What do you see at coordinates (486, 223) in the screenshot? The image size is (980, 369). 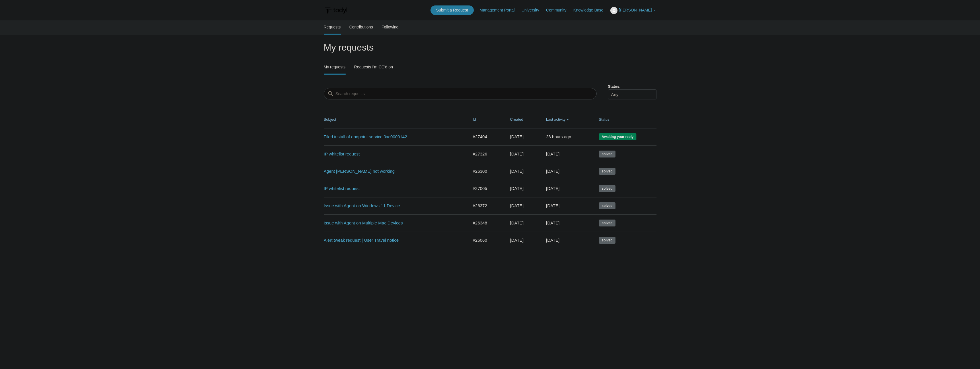 I see `td: #26348` at bounding box center [486, 223].